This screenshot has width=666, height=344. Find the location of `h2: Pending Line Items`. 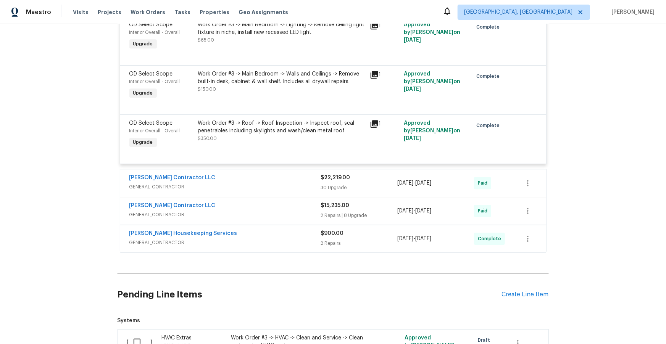

h2: Pending Line Items is located at coordinates (310, 295).